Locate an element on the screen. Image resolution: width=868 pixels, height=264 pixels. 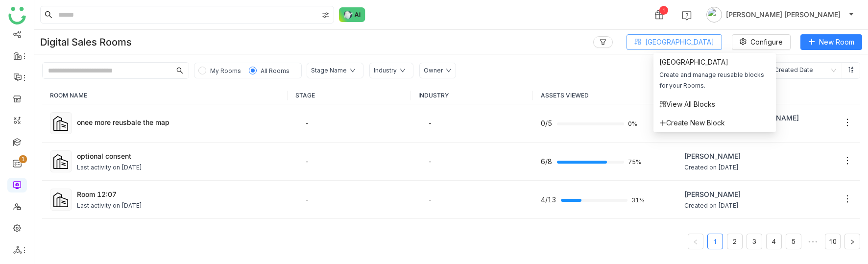
img: ask-buddy-normal.svg is located at coordinates (353, 15).